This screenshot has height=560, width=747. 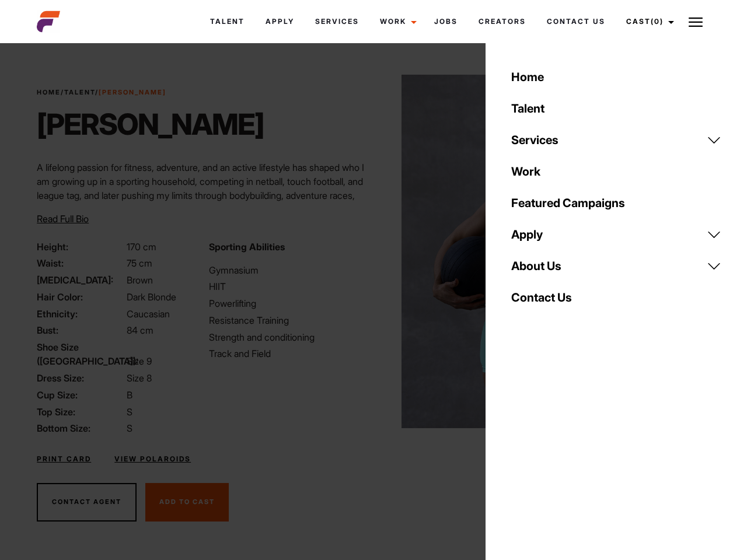 What do you see at coordinates (288, 287) in the screenshot?
I see `li: HIIT` at bounding box center [288, 287].